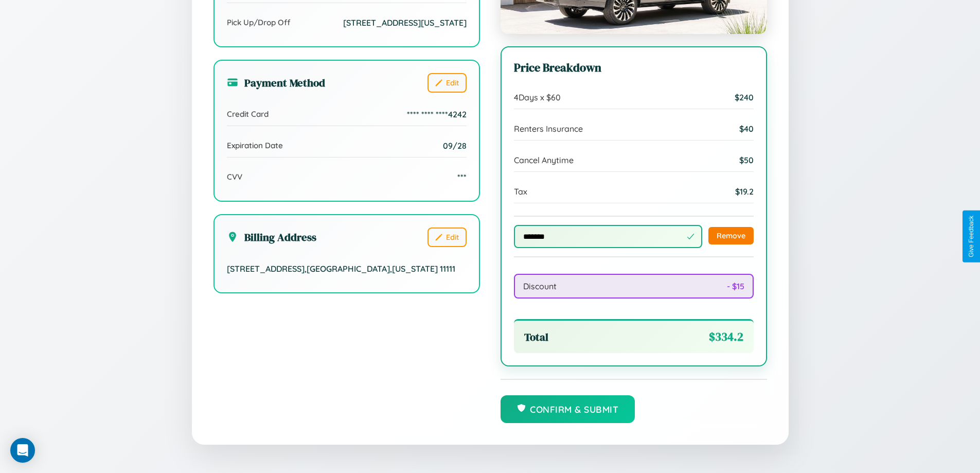 The image size is (980, 473). Describe the element at coordinates (634, 68) in the screenshot. I see `h3: Price Breakdown` at that location.